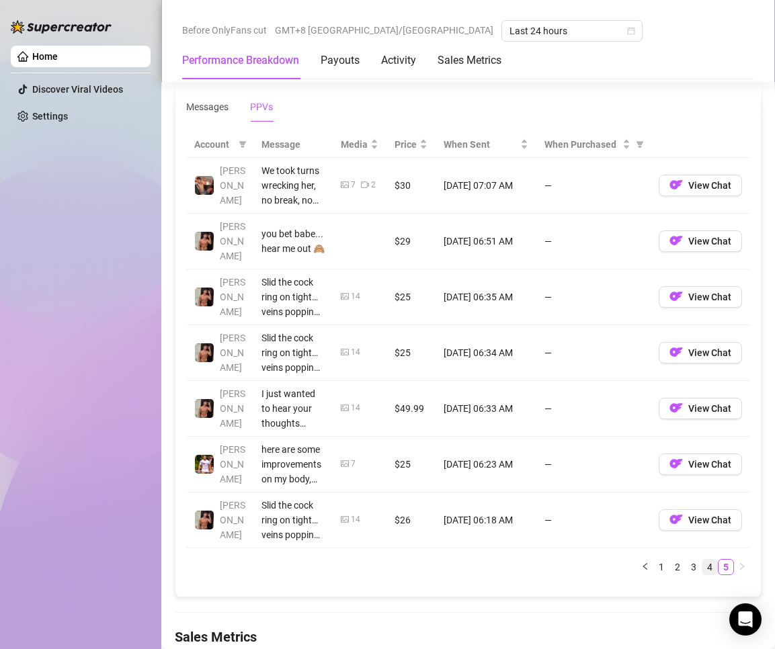 The height and width of the screenshot is (649, 775). I want to click on span: calendar, so click(631, 31).